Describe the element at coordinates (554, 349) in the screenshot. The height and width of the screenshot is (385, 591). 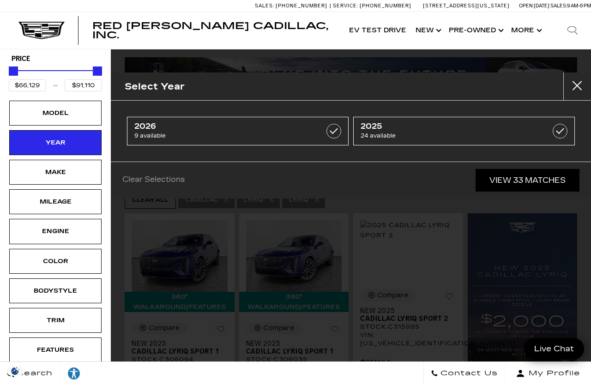
I see `span: Live Chat` at that location.